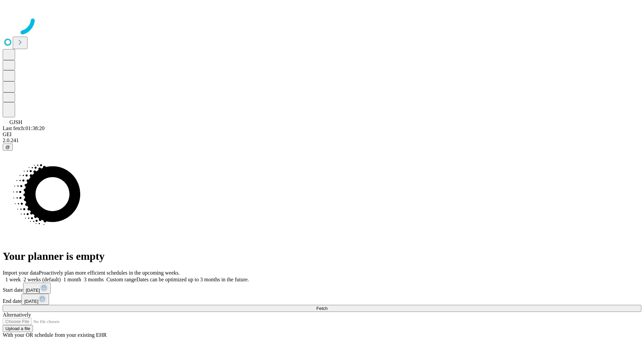  I want to click on button: Upload a file, so click(18, 328).